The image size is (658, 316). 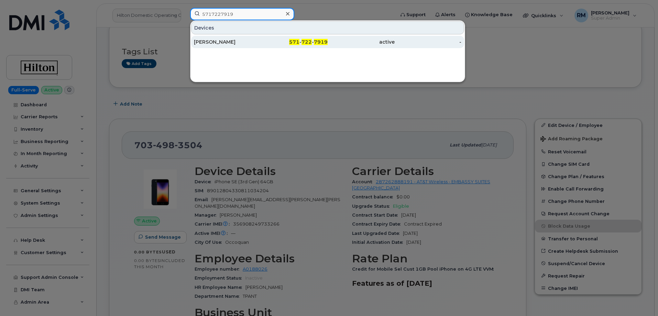 I want to click on input: Find something..., so click(x=242, y=14).